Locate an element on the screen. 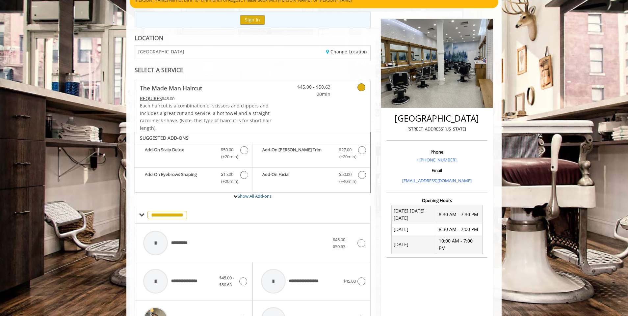 The image size is (628, 316). label: Add-On Eyebrows Shaping is located at coordinates (193, 178).